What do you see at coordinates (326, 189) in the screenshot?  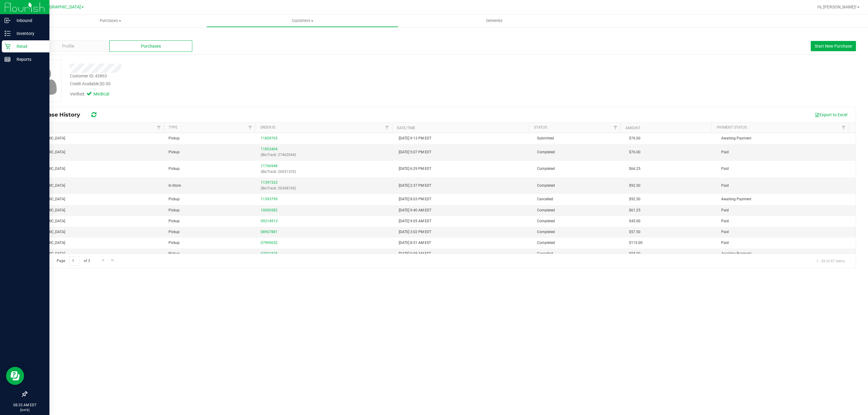 I see `p: (BioTrack: 20368745)` at bounding box center [326, 189].